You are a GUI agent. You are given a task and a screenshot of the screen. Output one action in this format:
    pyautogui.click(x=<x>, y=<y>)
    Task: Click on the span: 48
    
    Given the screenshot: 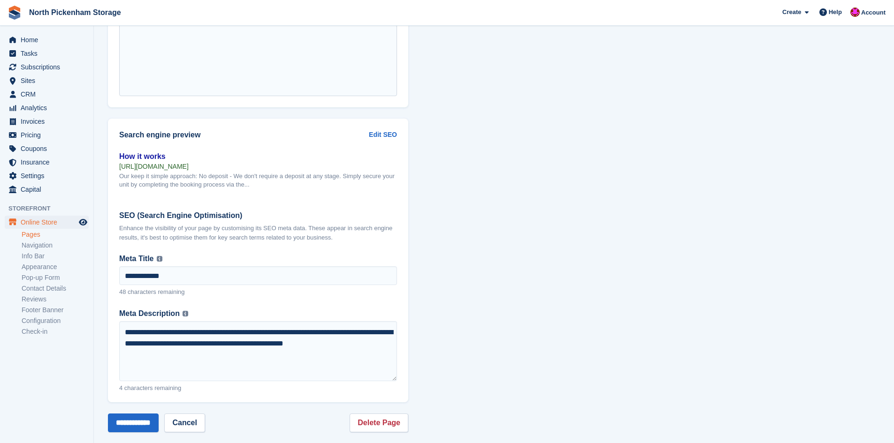 What is the action you would take?
    pyautogui.click(x=122, y=292)
    